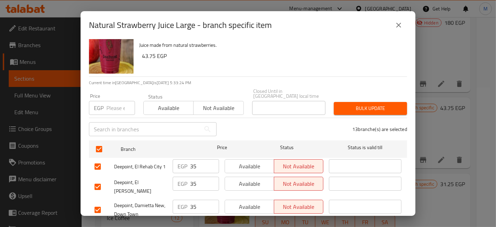 This screenshot has height=227, width=496. What do you see at coordinates (141, 210) in the screenshot?
I see `span: Deepoint, Damietta New, Down Town` at bounding box center [141, 210].